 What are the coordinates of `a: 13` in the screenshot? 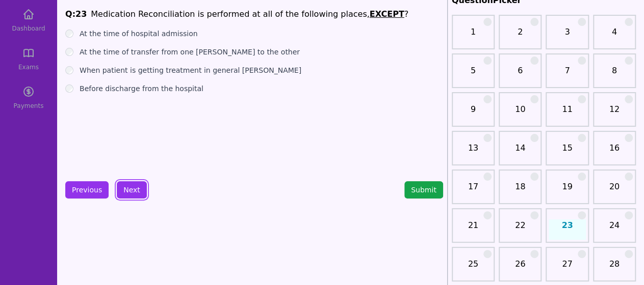 It's located at (473, 152).